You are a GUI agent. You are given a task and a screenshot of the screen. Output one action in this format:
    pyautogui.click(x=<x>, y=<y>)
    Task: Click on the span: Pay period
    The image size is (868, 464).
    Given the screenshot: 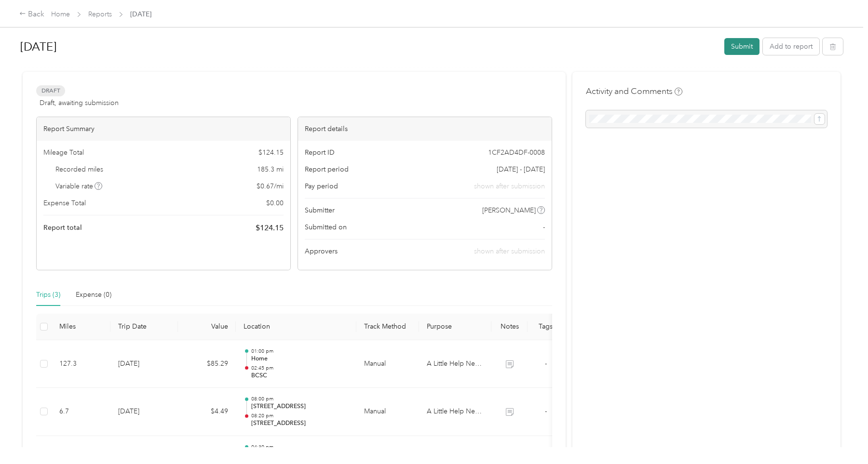 What is the action you would take?
    pyautogui.click(x=322, y=186)
    